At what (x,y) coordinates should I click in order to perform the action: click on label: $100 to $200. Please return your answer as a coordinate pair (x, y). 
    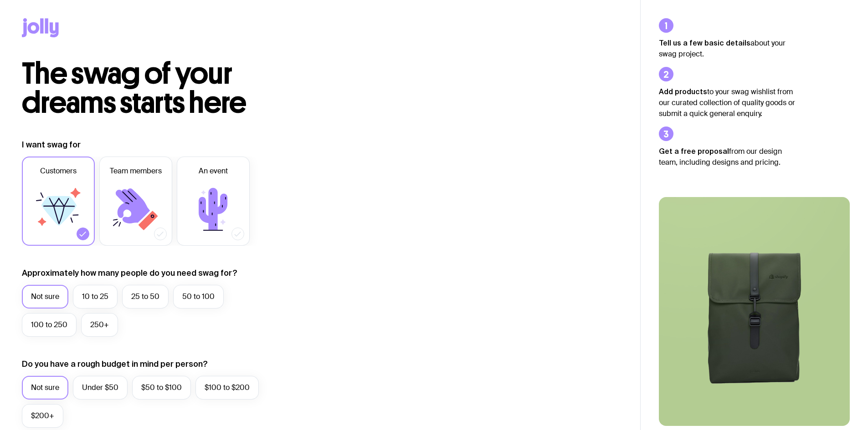
    Looking at the image, I should click on (227, 388).